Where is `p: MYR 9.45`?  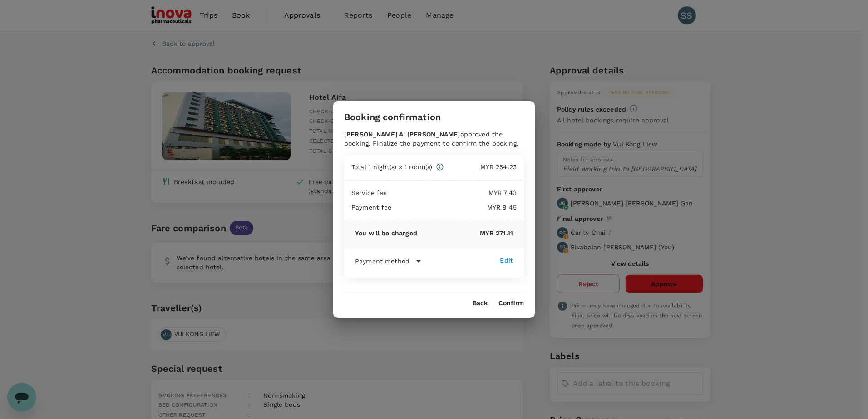 p: MYR 9.45 is located at coordinates (454, 208).